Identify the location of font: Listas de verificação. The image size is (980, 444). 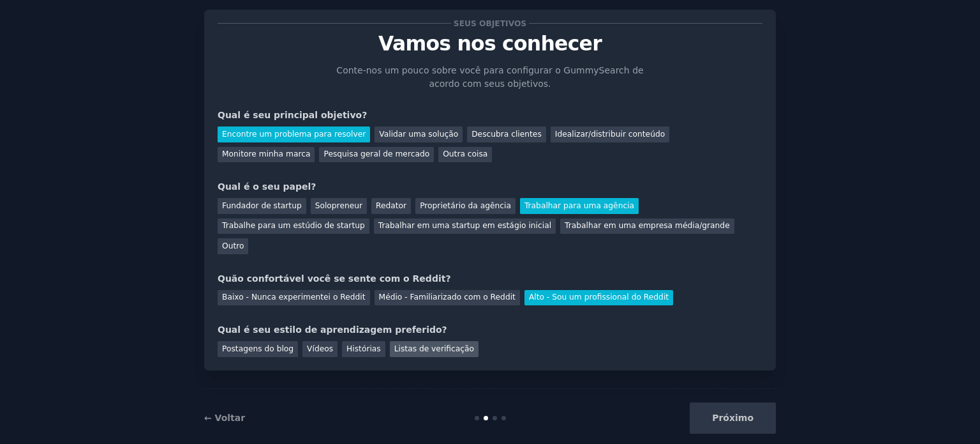
(434, 349).